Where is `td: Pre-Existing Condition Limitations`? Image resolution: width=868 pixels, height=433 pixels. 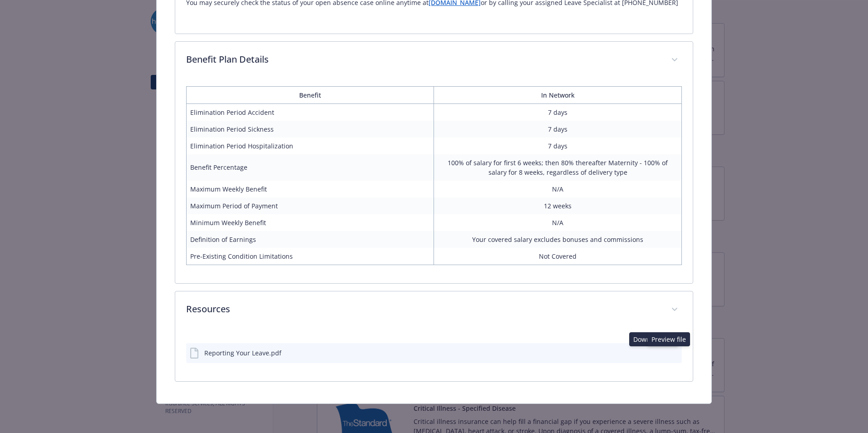 td: Pre-Existing Condition Limitations is located at coordinates (310, 257).